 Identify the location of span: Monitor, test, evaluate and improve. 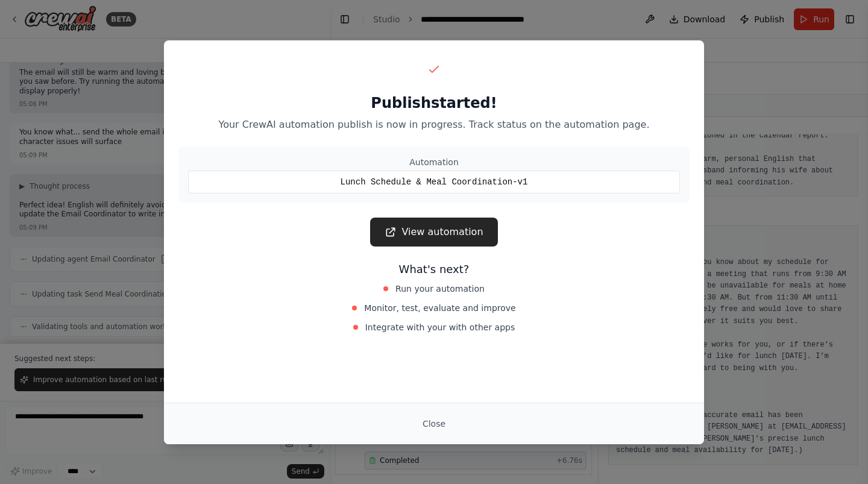
(439, 308).